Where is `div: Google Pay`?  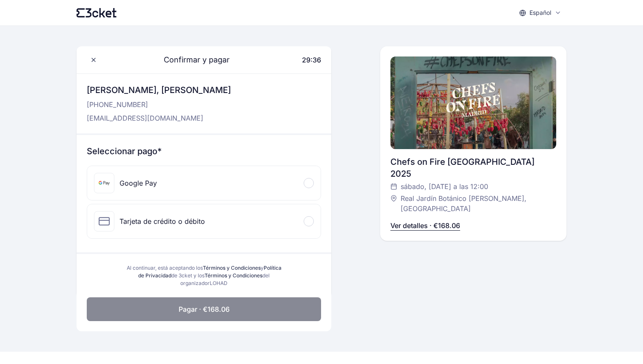 div: Google Pay is located at coordinates (138, 183).